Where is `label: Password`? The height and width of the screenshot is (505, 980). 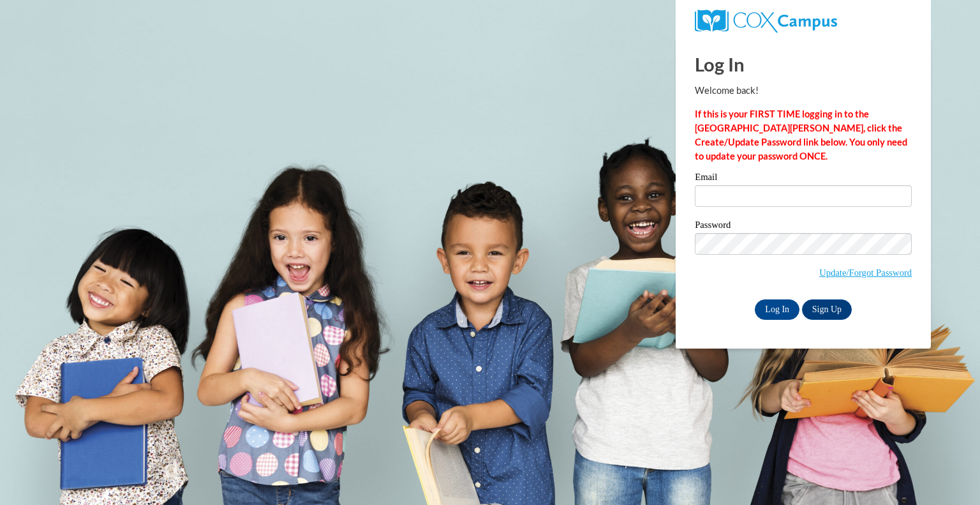 label: Password is located at coordinates (803, 227).